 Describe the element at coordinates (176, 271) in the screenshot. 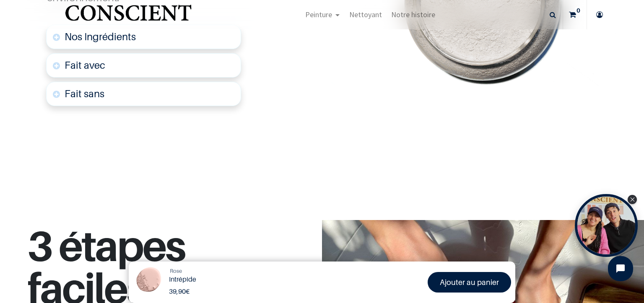

I see `span: Rose` at that location.